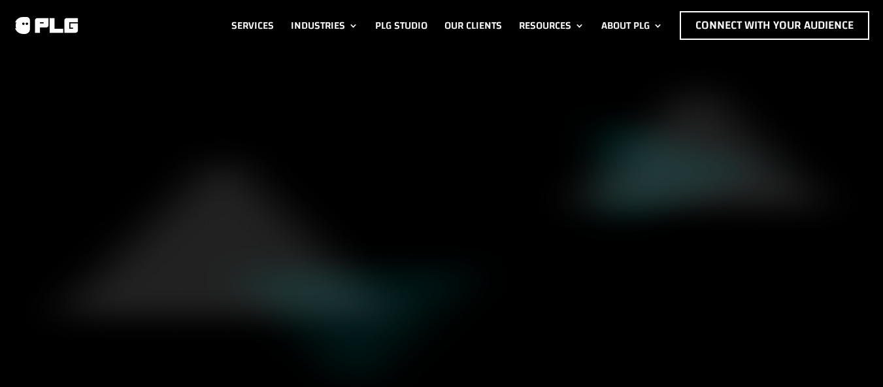 This screenshot has height=387, width=883. What do you see at coordinates (774, 25) in the screenshot?
I see `a: Connect with Your Audience` at bounding box center [774, 25].